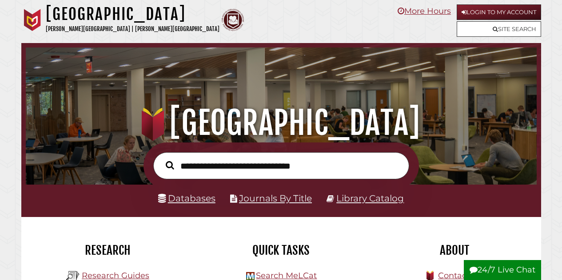 This screenshot has height=280, width=562. I want to click on a: Site Search, so click(499, 29).